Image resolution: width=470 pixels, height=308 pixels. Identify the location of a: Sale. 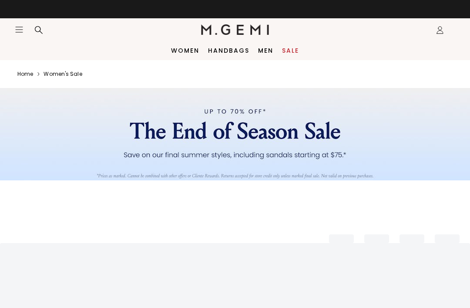
(290, 50).